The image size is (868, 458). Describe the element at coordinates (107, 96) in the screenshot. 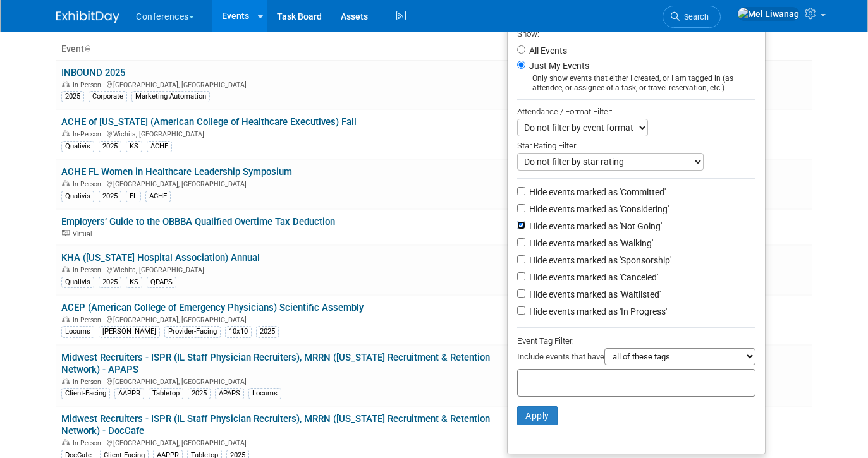

I see `div: Corporate` at that location.